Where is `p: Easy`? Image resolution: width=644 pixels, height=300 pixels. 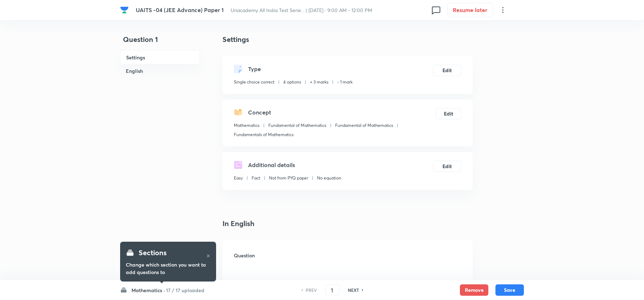
p: Easy is located at coordinates (238, 178).